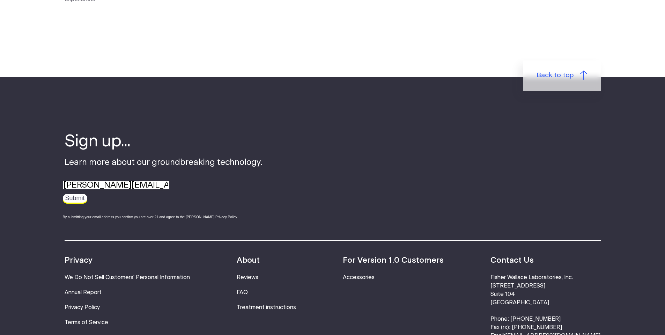 The image size is (665, 335). I want to click on div: Learn more about our groundbreaking technology., so click(163, 178).